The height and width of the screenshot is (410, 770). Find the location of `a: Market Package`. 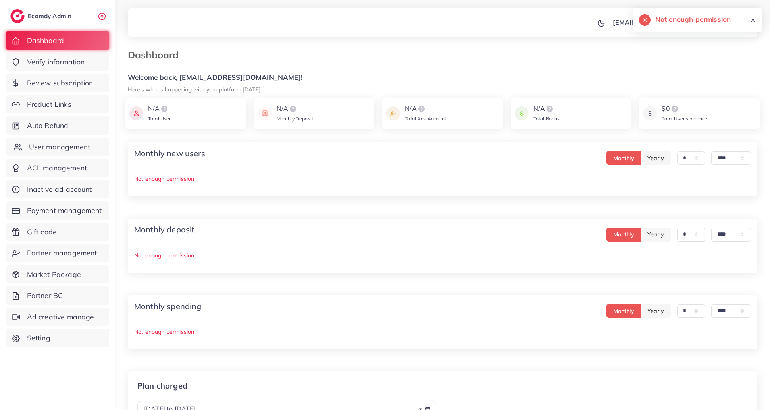

a: Market Package is located at coordinates (58, 274).